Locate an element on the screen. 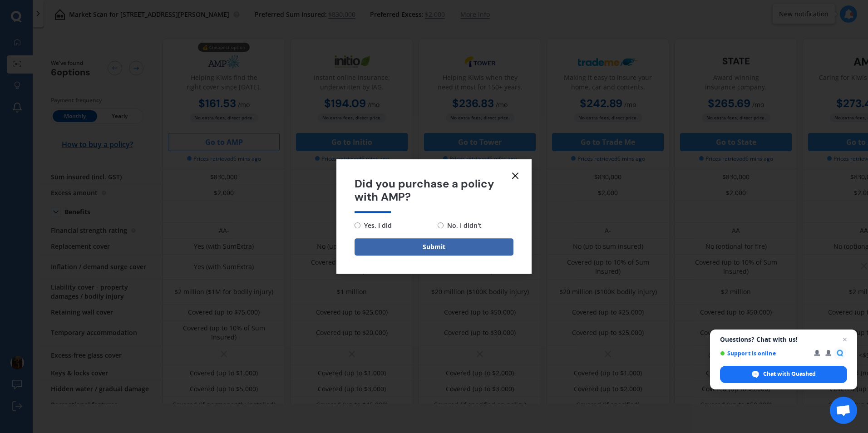  input: Yes, I did is located at coordinates (357, 225).